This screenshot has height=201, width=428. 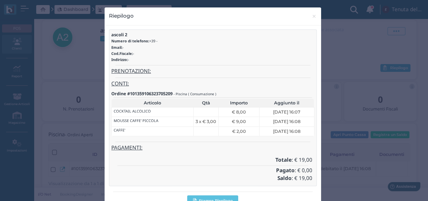 I want to click on b: ascoli 2, so click(x=119, y=35).